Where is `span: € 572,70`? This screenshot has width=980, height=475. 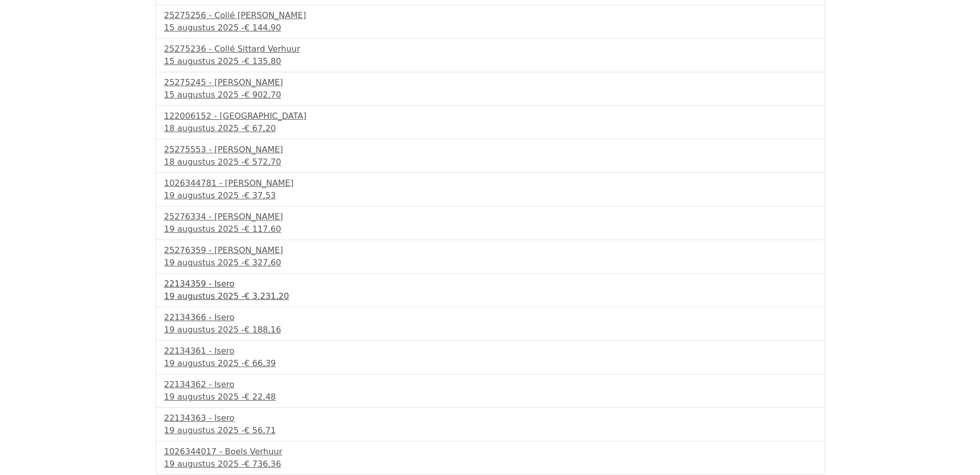
span: € 572,70 is located at coordinates (262, 162).